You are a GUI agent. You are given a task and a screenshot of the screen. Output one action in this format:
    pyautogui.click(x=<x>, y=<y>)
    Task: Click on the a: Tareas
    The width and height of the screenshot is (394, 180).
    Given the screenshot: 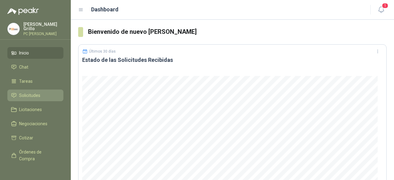 What is the action you would take?
    pyautogui.click(x=35, y=81)
    